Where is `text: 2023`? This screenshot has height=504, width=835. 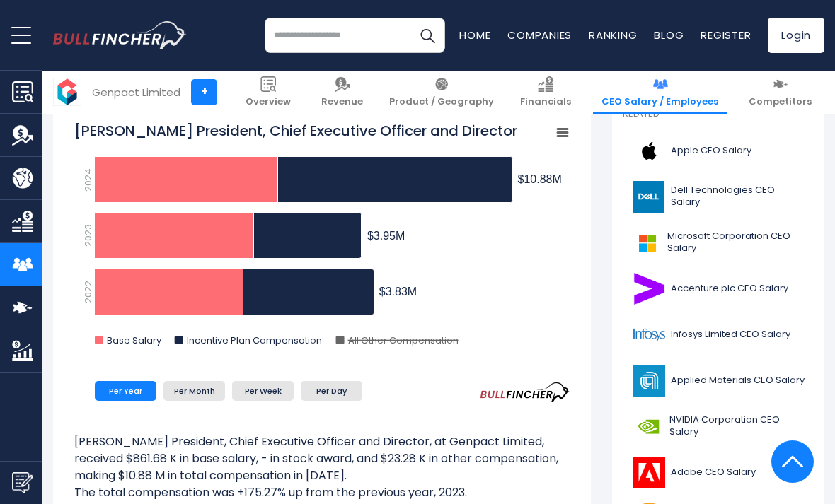 text: 2023 is located at coordinates (88, 235).